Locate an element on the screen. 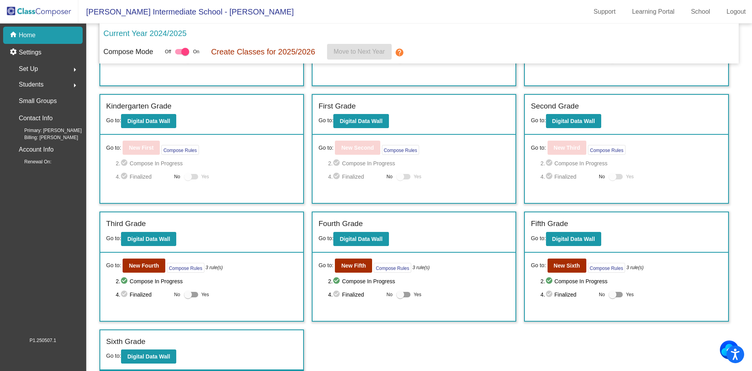 The image size is (752, 371). a: Learning Portal is located at coordinates (653, 12).